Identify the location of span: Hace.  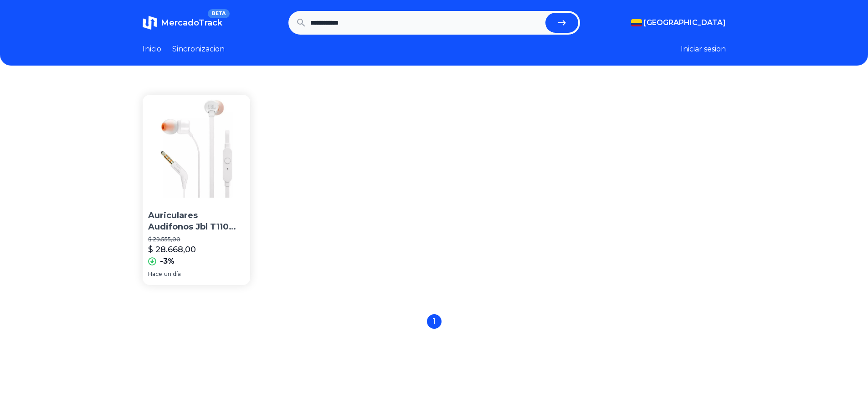
(155, 274).